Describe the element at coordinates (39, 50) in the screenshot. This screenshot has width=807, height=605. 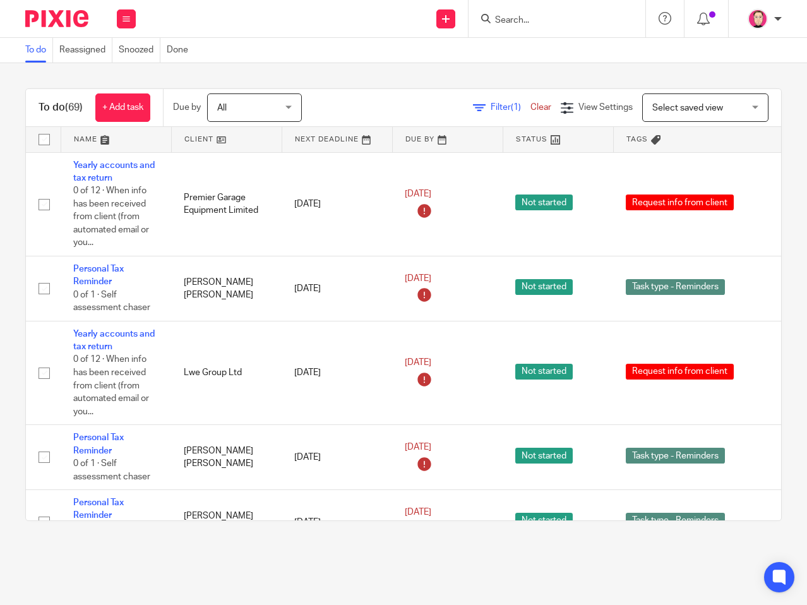
I see `a: To do` at that location.